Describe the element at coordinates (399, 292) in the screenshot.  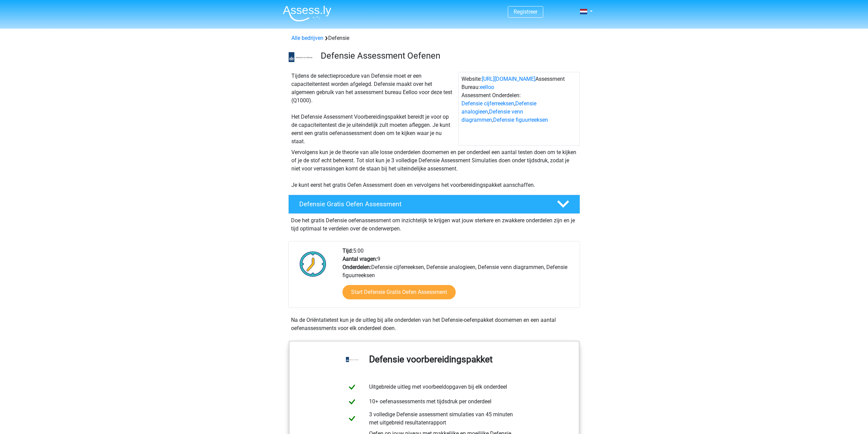
I see `a: Start Defensie Gratis Oefen Assessment` at that location.